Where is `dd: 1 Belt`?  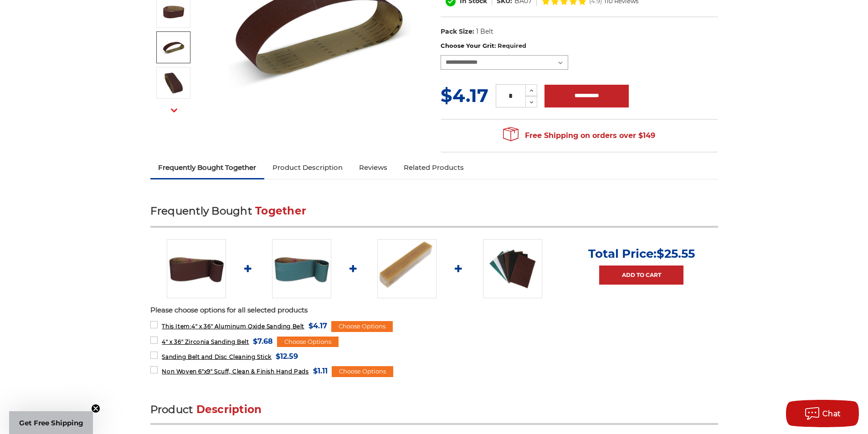 dd: 1 Belt is located at coordinates (485, 31).